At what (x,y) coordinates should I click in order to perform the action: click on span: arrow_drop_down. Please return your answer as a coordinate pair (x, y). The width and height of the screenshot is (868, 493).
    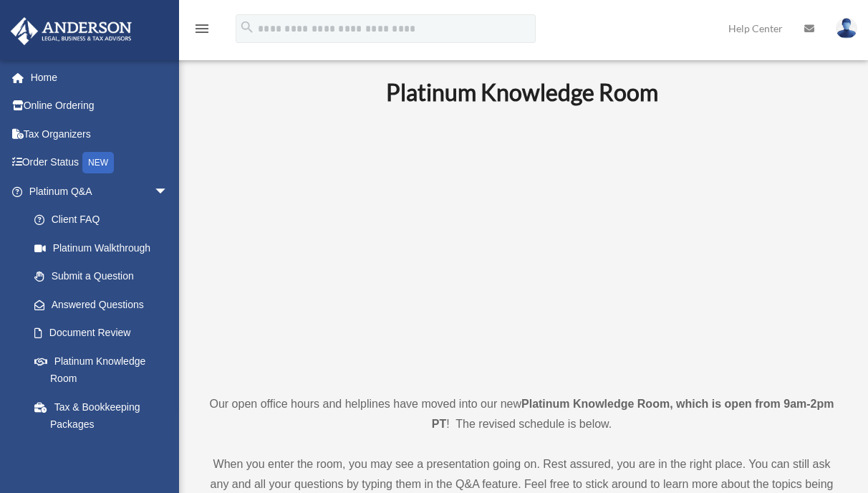
    Looking at the image, I should click on (168, 192).